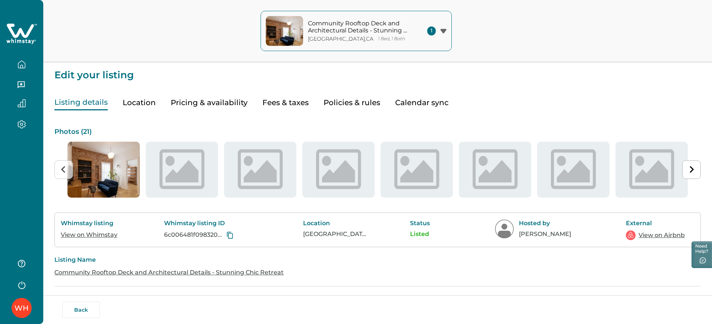 The width and height of the screenshot is (712, 324). Describe the element at coordinates (417, 170) in the screenshot. I see `li: 5 of 21` at that location.